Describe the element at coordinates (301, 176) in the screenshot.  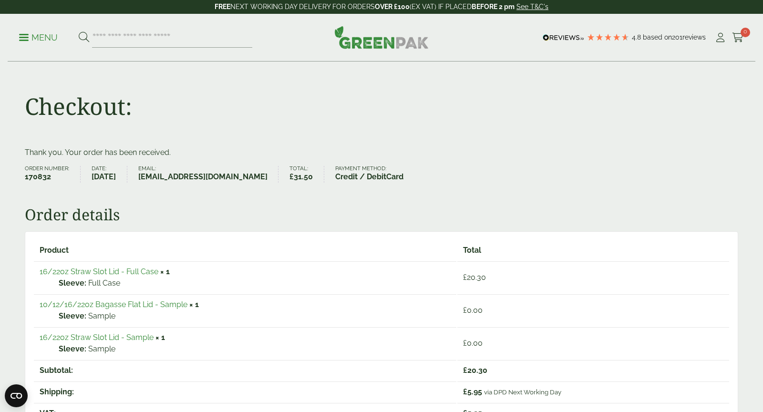
I see `bdi: 31.50` at that location.